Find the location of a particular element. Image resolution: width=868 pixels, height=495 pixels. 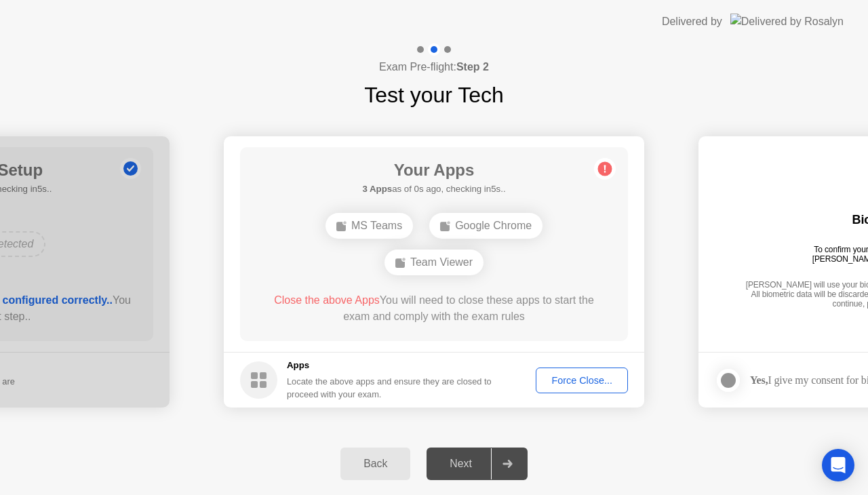

div: Team Viewer is located at coordinates (434, 263).